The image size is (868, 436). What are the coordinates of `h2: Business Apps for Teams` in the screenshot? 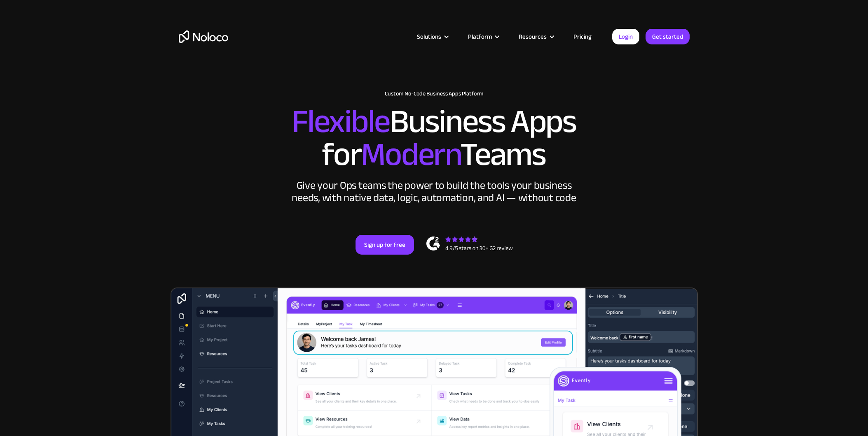 It's located at (434, 138).